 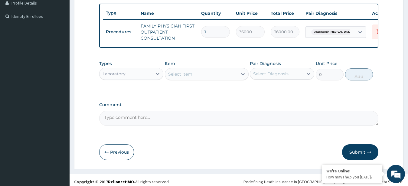 What do you see at coordinates (239, 105) in the screenshot?
I see `label: Comment` at bounding box center [239, 105].